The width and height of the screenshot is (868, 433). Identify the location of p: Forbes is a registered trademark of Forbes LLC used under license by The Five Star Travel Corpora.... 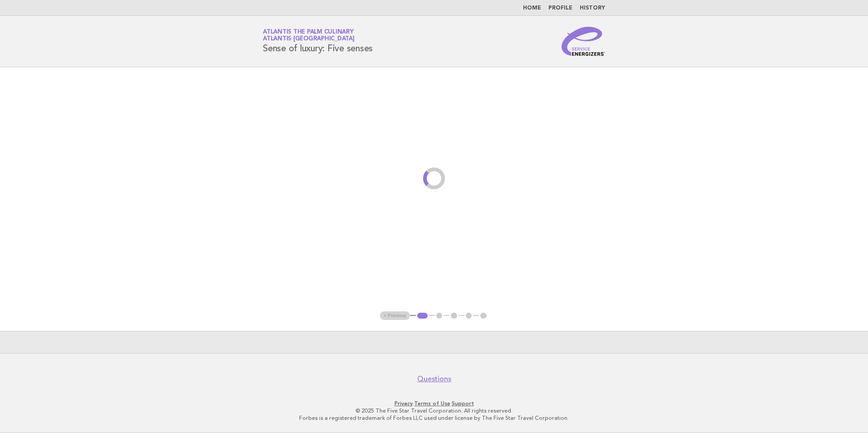
(434, 418).